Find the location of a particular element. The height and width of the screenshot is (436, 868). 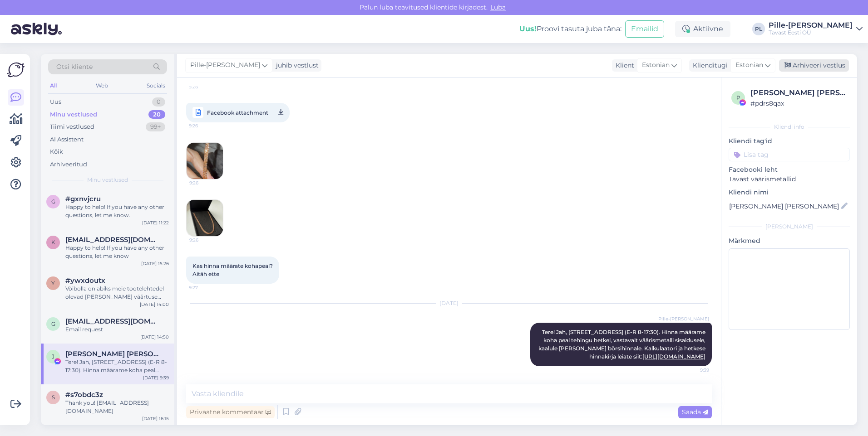

div: Happy to help! If you have any other questions, let me know is located at coordinates (117, 252).